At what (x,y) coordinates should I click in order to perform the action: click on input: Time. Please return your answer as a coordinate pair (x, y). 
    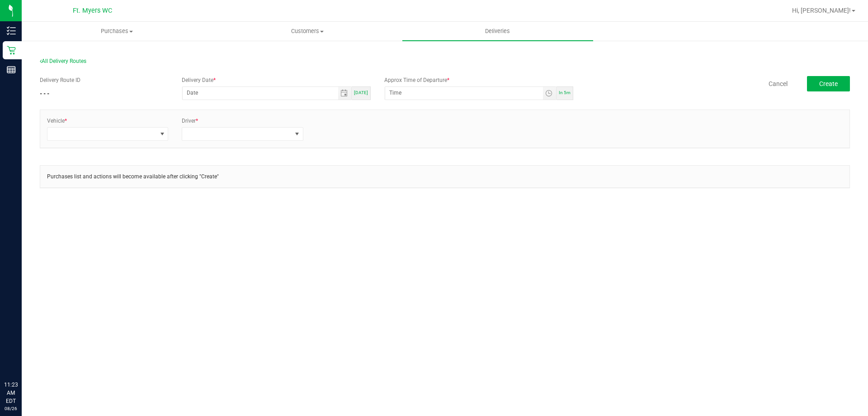
    Looking at the image, I should click on (464, 93).